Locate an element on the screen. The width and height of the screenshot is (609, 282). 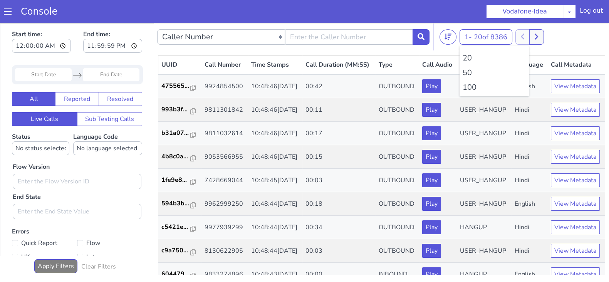
input: Enter the End State Value is located at coordinates (77, 188).